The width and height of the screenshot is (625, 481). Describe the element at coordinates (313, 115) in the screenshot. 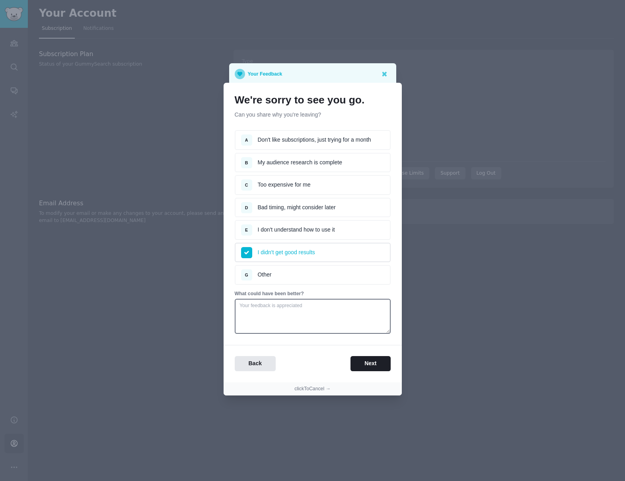

I see `p: Can you share why you're leaving?` at that location.